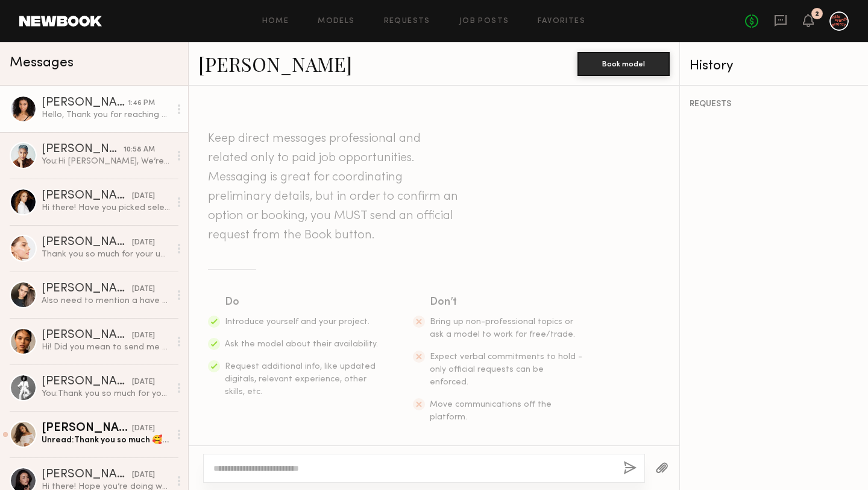 The width and height of the screenshot is (868, 490). Describe the element at coordinates (774, 104) in the screenshot. I see `div: REQUESTS` at that location.